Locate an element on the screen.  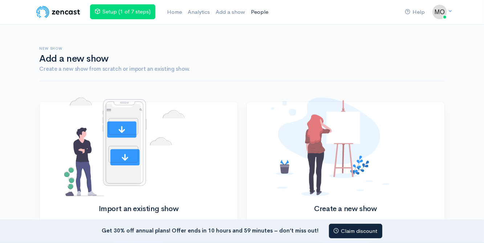
a: Setup (1 of 7 steps) is located at coordinates (123, 12).